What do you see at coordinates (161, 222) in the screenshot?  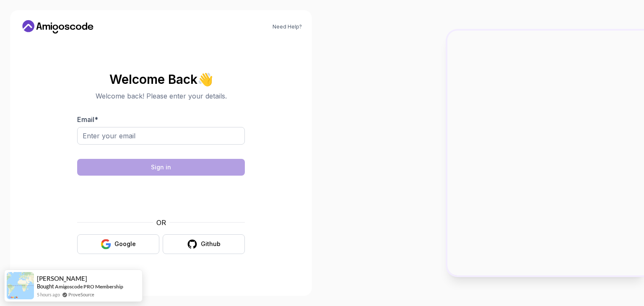 I see `p: OR` at bounding box center [161, 222].